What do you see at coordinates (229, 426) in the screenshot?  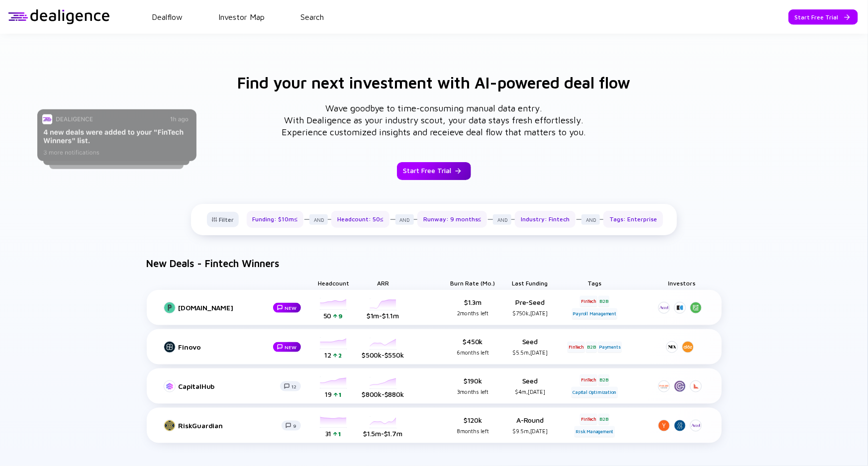 I see `div: RiskGuardian` at bounding box center [229, 426].